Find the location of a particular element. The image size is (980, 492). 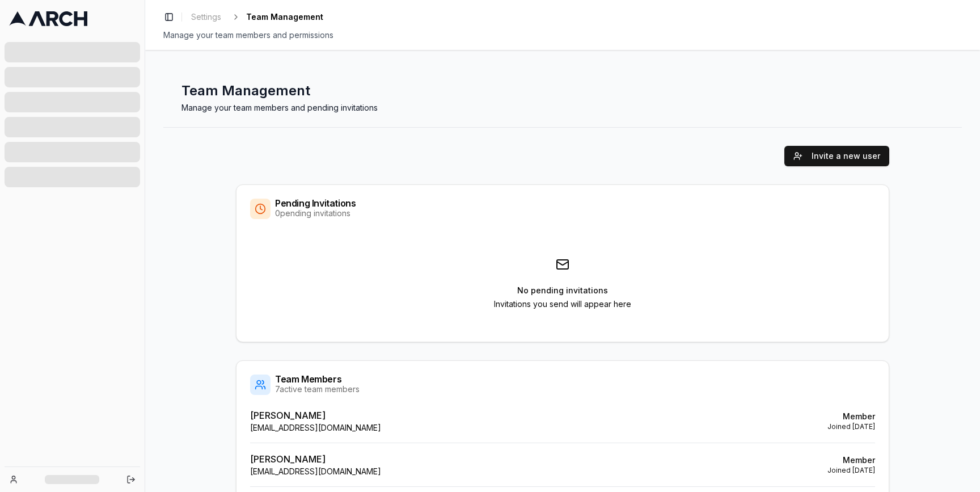

p: Invitations you send will appear here is located at coordinates (562, 304).